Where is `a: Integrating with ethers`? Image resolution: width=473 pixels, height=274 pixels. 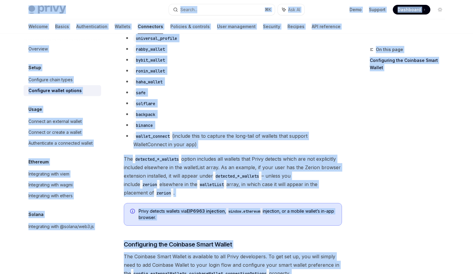
a: Integrating with ethers is located at coordinates (62, 196).